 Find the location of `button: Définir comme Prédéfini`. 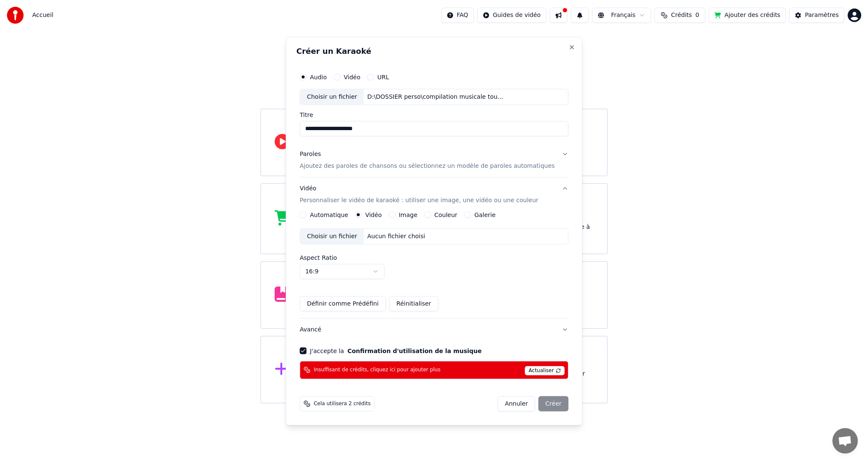

button: Définir comme Prédéfini is located at coordinates (342, 303).